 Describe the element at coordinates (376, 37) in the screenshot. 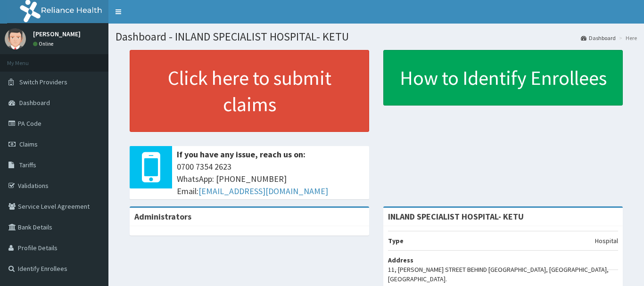

I see `h1: Dashboard - INLAND SPECIALIST HOSPITAL- KETU` at that location.